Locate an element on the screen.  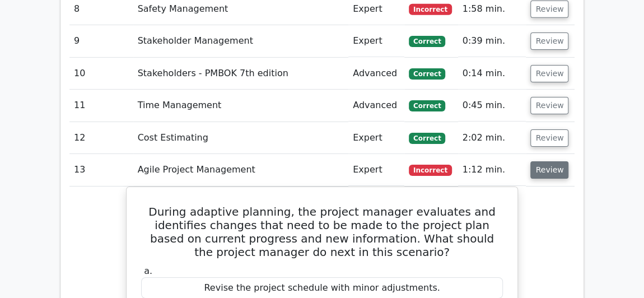
td: 13 is located at coordinates (102, 170).